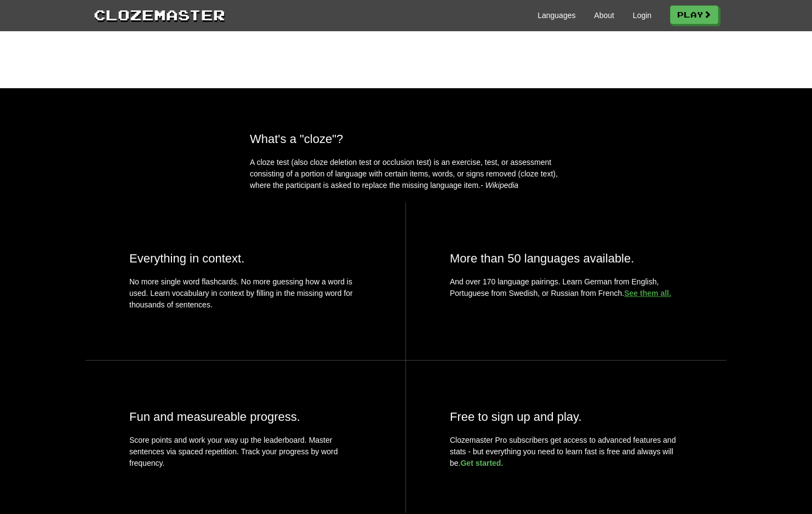 The image size is (812, 514). I want to click on em: - Wikipedia, so click(499, 185).